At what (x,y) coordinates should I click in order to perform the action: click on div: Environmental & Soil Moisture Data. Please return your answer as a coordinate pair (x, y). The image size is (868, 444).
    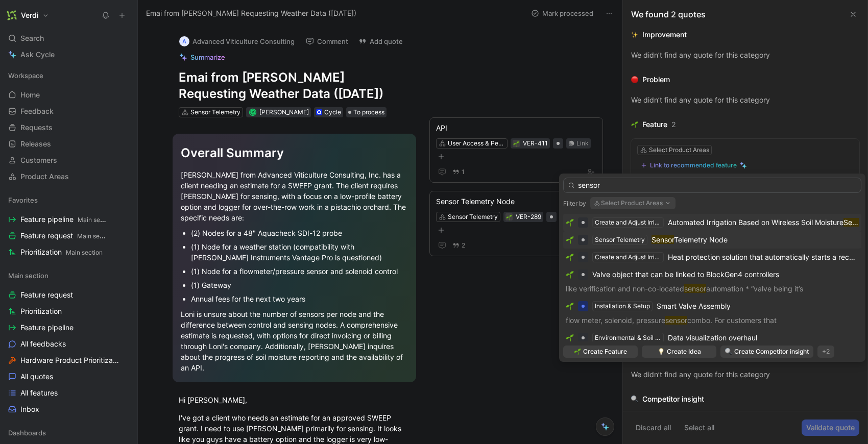
    Looking at the image, I should click on (628, 338).